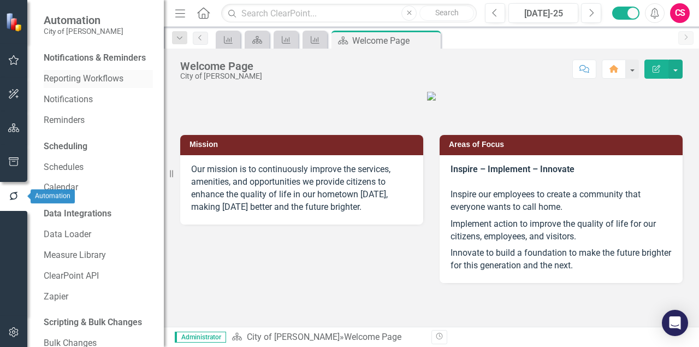 The width and height of the screenshot is (699, 347). What do you see at coordinates (98, 296) in the screenshot?
I see `a: Zapier` at bounding box center [98, 296].